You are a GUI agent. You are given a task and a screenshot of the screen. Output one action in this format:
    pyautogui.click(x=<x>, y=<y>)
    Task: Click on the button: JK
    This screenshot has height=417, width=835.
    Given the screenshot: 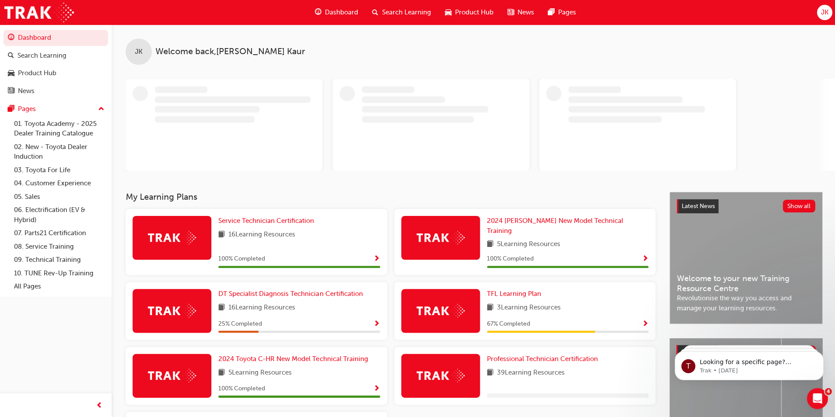 What is the action you would take?
    pyautogui.click(x=823, y=12)
    